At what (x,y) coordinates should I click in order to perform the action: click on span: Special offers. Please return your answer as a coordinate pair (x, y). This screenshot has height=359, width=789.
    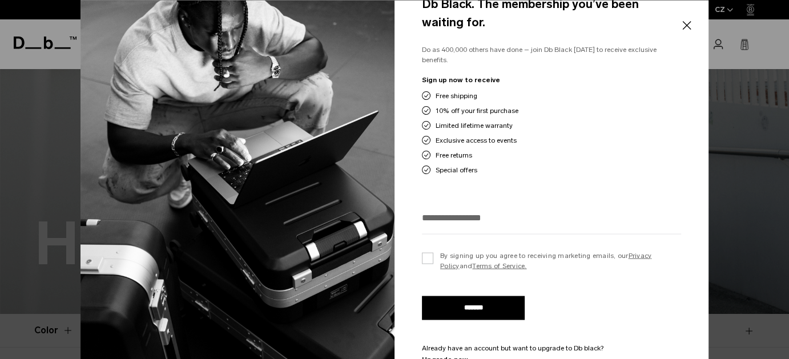
    Looking at the image, I should click on (456, 170).